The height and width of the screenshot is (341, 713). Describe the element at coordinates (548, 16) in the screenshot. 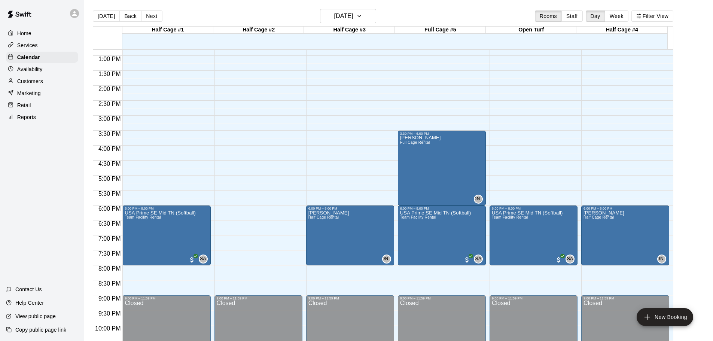

I see `button: Rooms` at that location.